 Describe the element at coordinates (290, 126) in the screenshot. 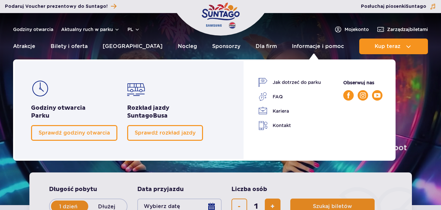

I see `a: Kontakt` at that location.